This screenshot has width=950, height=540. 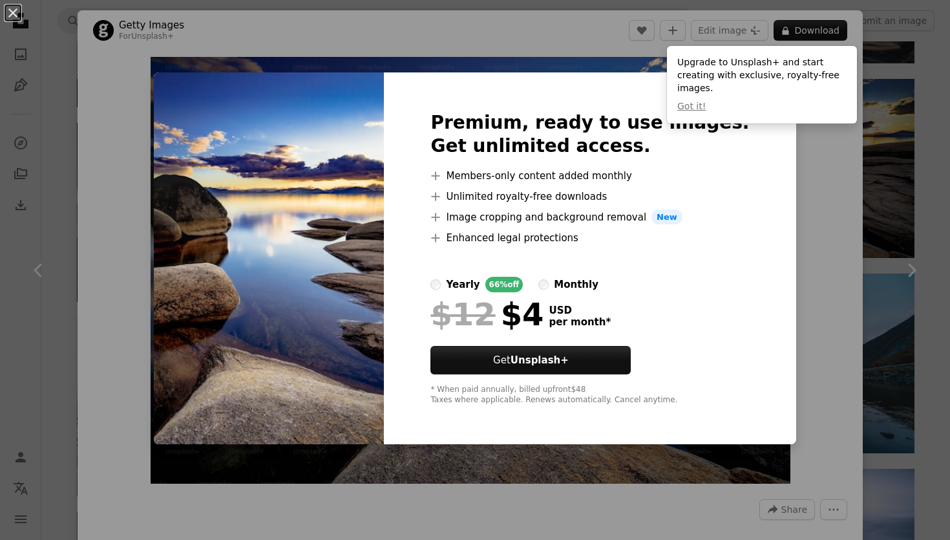 What do you see at coordinates (580, 310) in the screenshot?
I see `span: USD` at bounding box center [580, 310].